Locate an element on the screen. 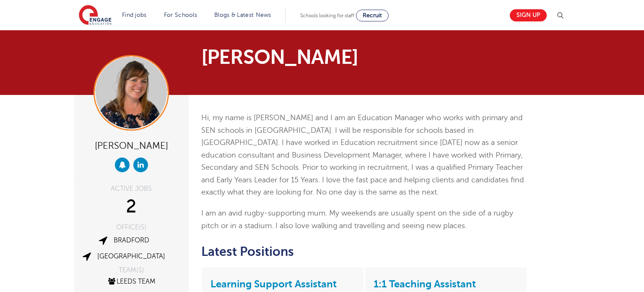 The width and height of the screenshot is (644, 292). a: For Schools is located at coordinates (180, 15).